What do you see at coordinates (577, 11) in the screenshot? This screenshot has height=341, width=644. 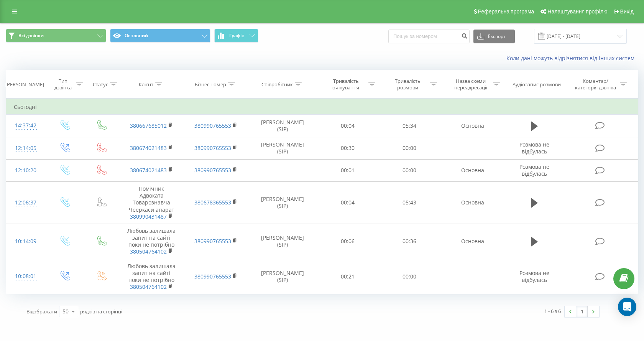 I see `span: Налаштування профілю` at bounding box center [577, 11].